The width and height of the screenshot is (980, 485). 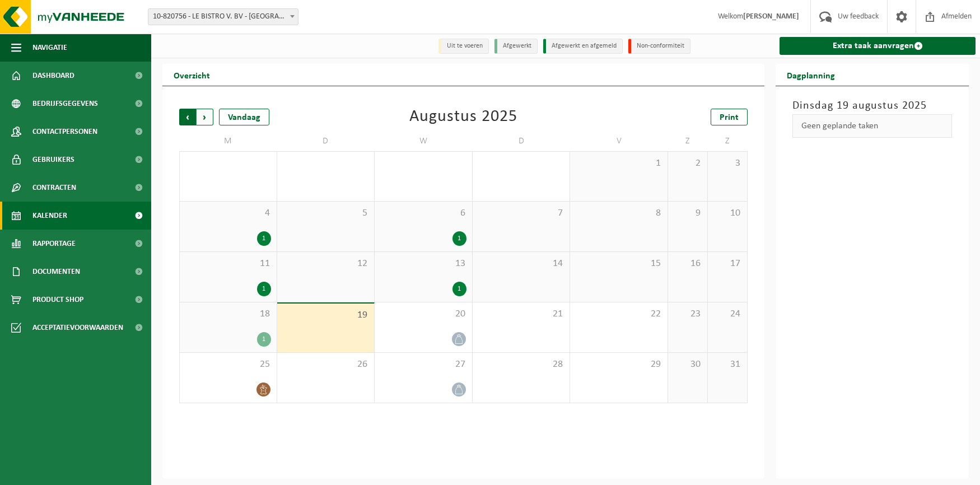 What do you see at coordinates (187, 117) in the screenshot?
I see `span: Vorige` at bounding box center [187, 117].